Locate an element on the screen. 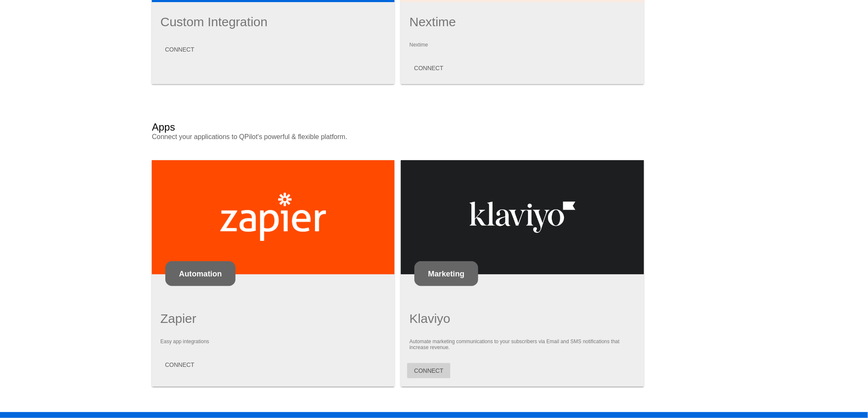  p: Nextime is located at coordinates (522, 45).